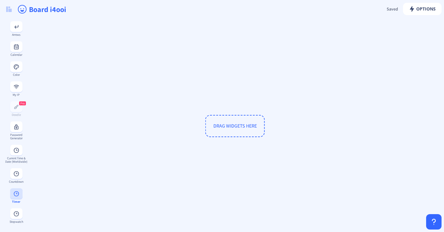  I want to click on div: Color, so click(16, 75).